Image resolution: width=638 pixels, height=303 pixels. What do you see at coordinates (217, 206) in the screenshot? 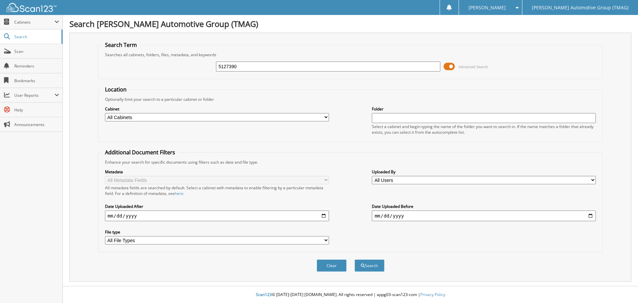
I see `label: Date Uploaded After` at bounding box center [217, 206].